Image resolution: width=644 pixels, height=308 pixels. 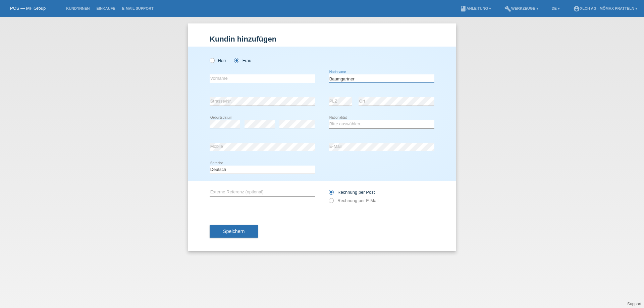 I want to click on label: Herr, so click(x=218, y=60).